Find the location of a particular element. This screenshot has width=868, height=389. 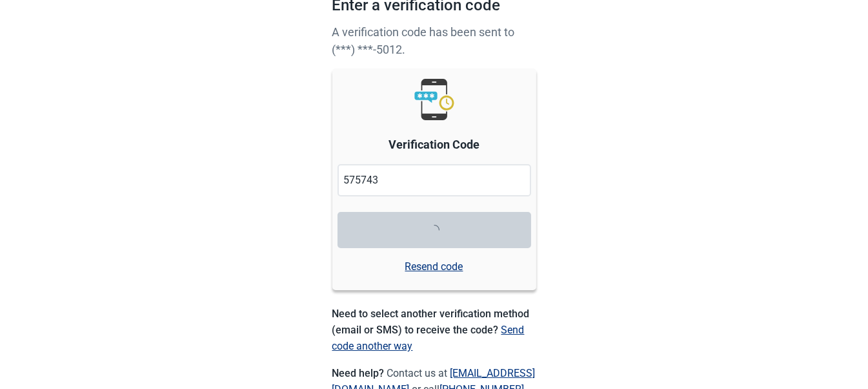

div: Verification Code is located at coordinates (434, 144).